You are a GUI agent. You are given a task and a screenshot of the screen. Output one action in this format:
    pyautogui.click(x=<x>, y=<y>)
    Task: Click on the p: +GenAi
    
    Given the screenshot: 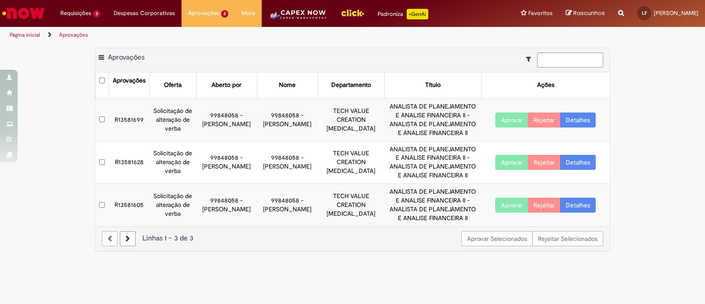 What is the action you would take?
    pyautogui.click(x=417, y=14)
    